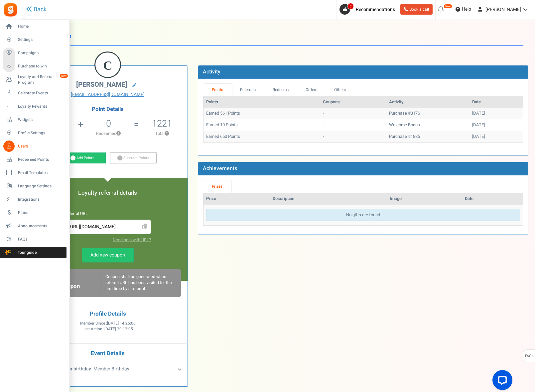  I want to click on h4: Event Details, so click(108, 353).